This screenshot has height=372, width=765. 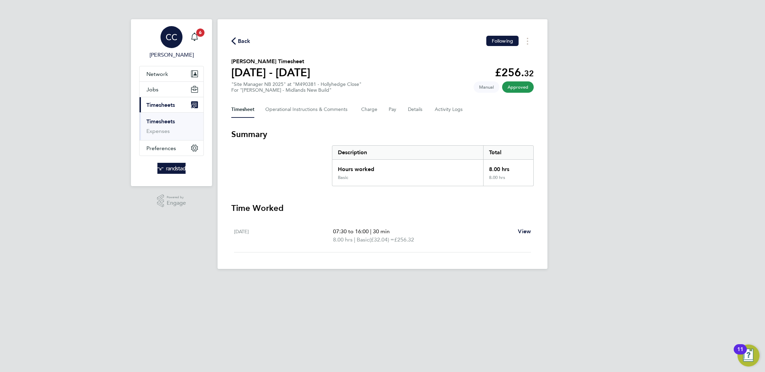 What do you see at coordinates (416, 110) in the screenshot?
I see `button: Details` at bounding box center [416, 110].